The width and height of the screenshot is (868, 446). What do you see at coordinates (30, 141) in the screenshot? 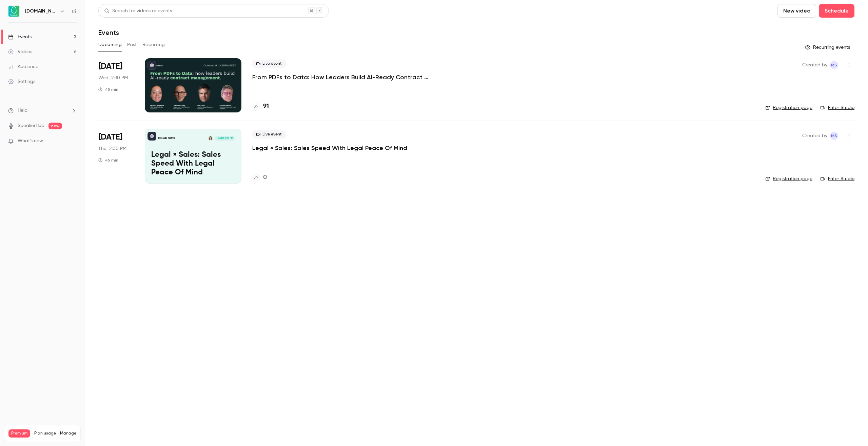
I see `span: What's new` at bounding box center [30, 141].